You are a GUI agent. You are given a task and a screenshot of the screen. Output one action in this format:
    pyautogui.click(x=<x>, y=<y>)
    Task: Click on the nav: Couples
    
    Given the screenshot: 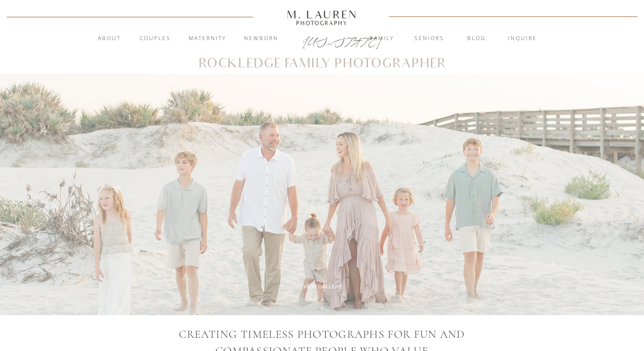 What is the action you would take?
    pyautogui.click(x=155, y=39)
    